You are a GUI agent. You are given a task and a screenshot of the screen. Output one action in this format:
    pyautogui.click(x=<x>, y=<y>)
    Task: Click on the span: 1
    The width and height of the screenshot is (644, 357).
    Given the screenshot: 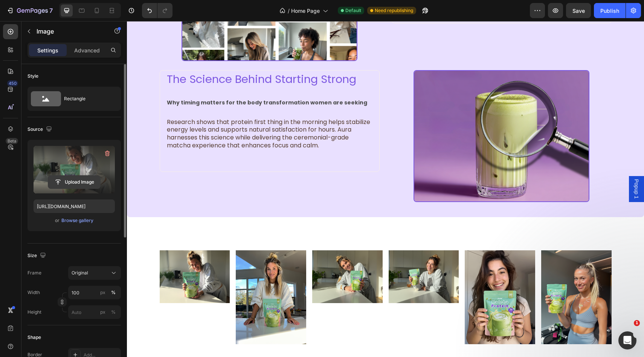 What is the action you would take?
    pyautogui.click(x=637, y=323)
    